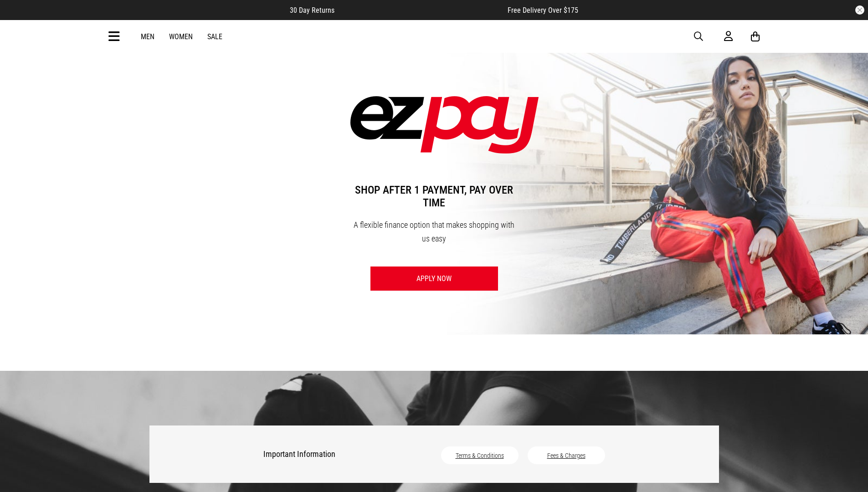 The image size is (868, 492). What do you see at coordinates (567, 456) in the screenshot?
I see `a: Fees & Charges` at bounding box center [567, 456].